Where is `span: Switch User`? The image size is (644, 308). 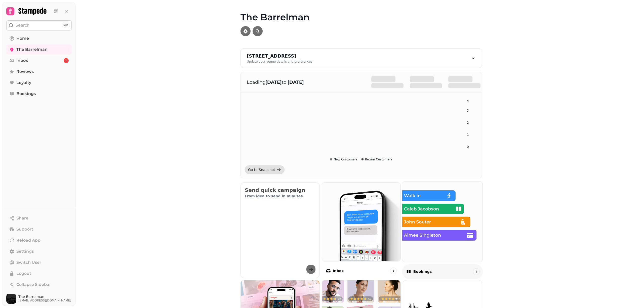
span: Switch User is located at coordinates (28, 263).